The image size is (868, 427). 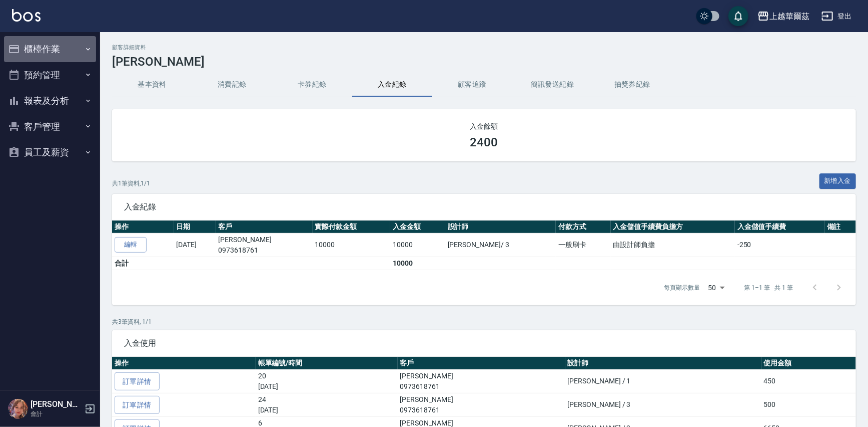 What do you see at coordinates (142, 263) in the screenshot?
I see `td: 合計` at bounding box center [142, 263].